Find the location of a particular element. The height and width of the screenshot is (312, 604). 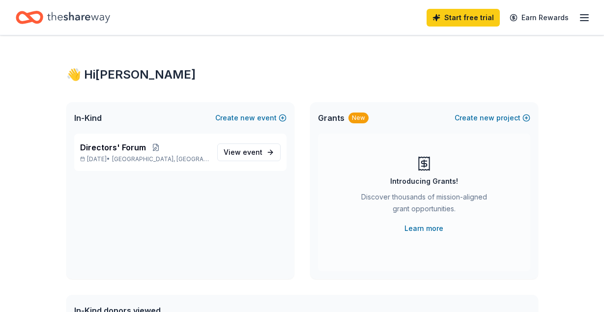

span: In-Kind is located at coordinates (88, 118).